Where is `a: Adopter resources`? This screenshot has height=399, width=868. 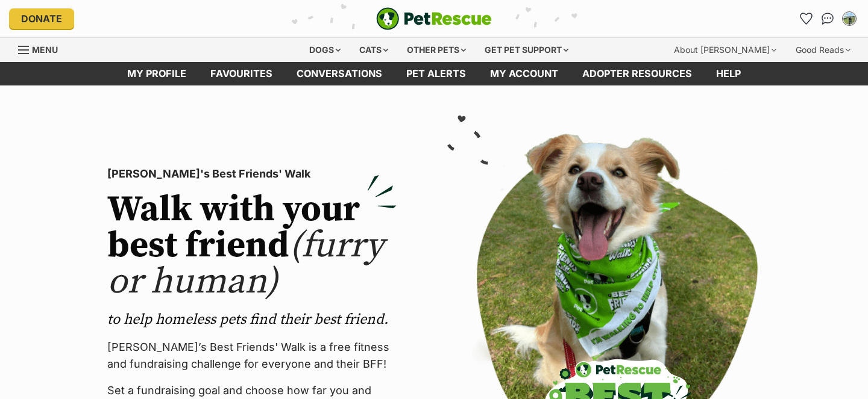 a: Adopter resources is located at coordinates (637, 73).